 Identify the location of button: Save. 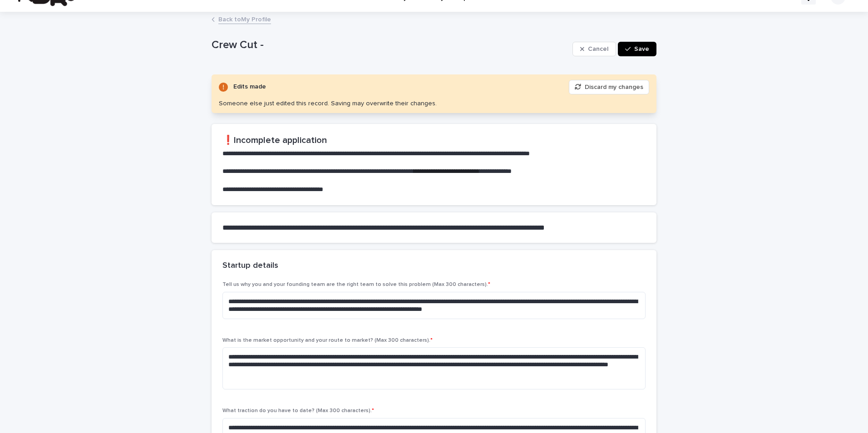
(637, 49).